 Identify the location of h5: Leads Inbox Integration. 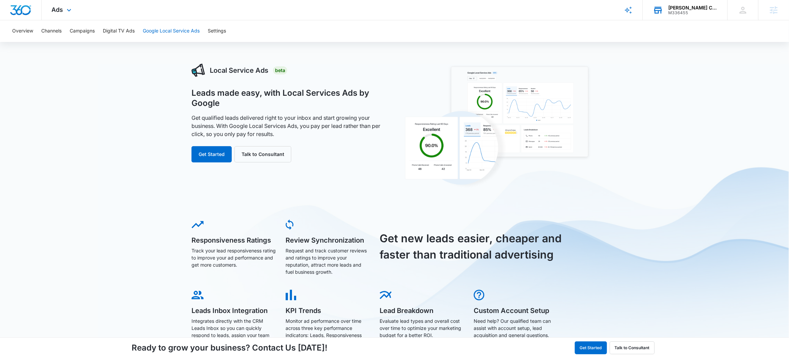
(234, 311).